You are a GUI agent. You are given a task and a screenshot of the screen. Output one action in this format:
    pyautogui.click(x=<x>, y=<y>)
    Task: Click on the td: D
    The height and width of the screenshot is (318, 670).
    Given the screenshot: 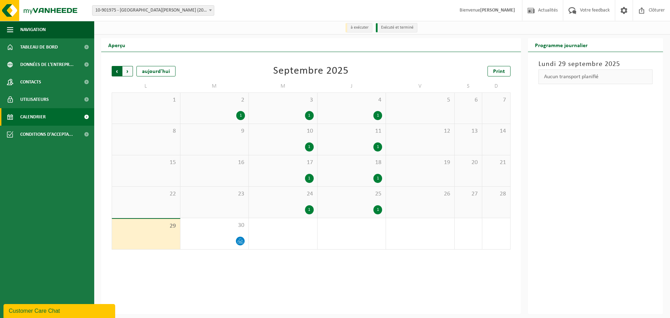 What is the action you would take?
    pyautogui.click(x=496, y=86)
    